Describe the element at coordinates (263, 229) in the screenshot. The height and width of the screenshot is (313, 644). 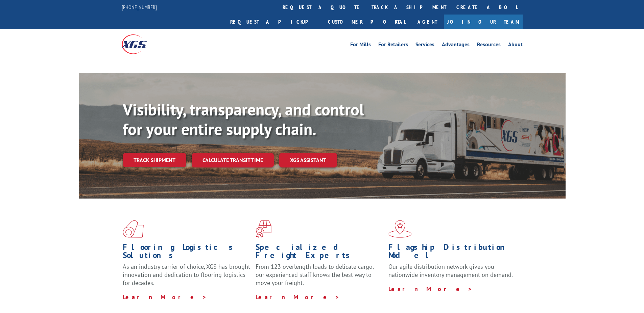
I see `img: xgs-icon-focused-on-flooring-red` at that location.